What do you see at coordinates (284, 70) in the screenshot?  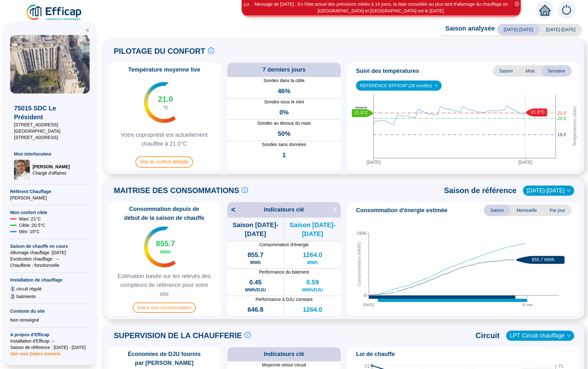 I see `span: 7 derniers jours` at bounding box center [284, 70].